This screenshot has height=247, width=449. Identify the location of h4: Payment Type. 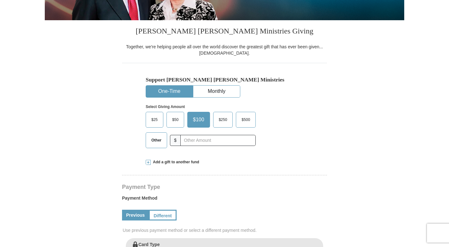
(225, 187).